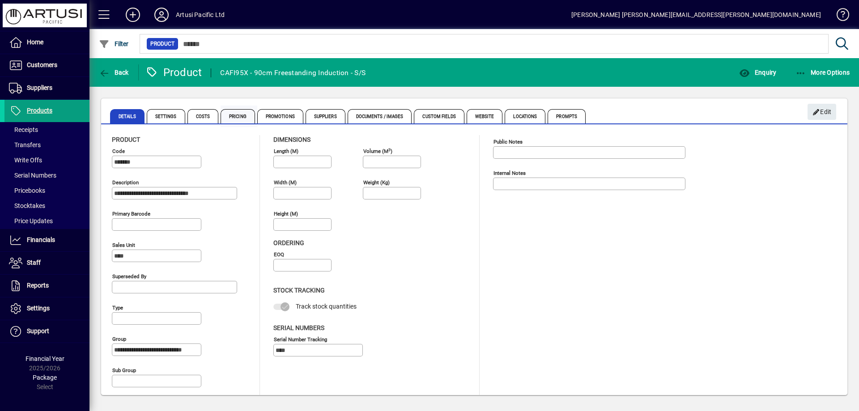 This screenshot has width=859, height=411. I want to click on span: Stock Tracking, so click(299, 290).